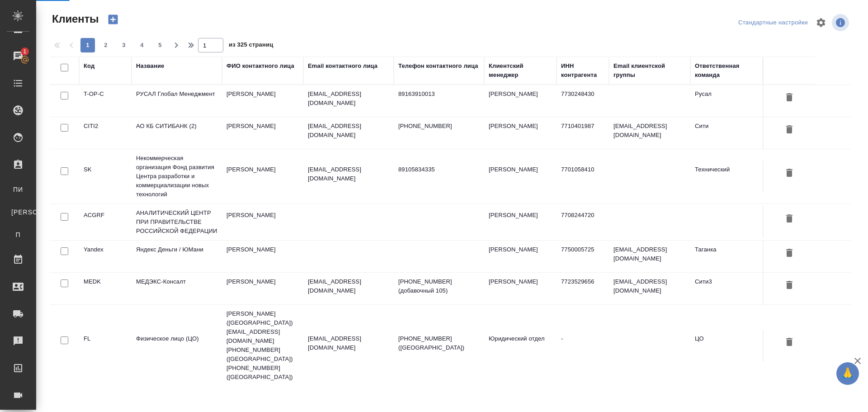 The width and height of the screenshot is (868, 412). Describe the element at coordinates (18, 234) in the screenshot. I see `span: П` at that location.